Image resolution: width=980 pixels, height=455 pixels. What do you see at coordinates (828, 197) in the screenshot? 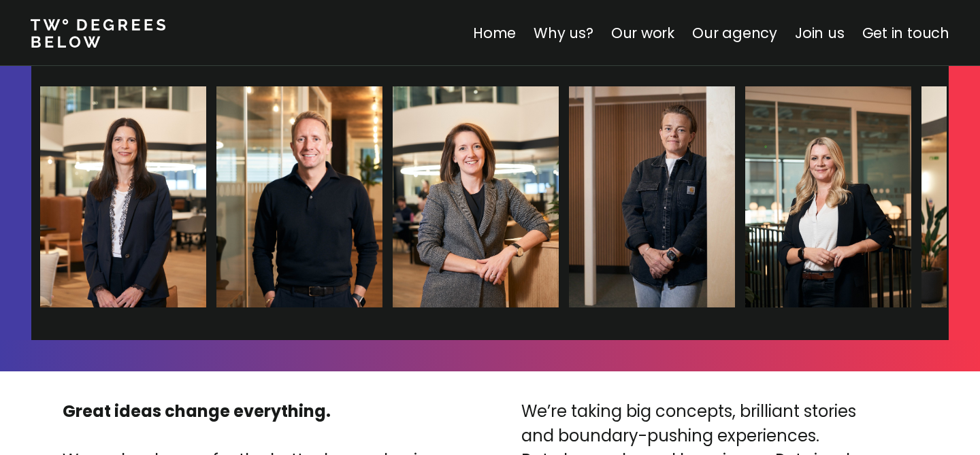
I see `img: Halina` at bounding box center [828, 197].